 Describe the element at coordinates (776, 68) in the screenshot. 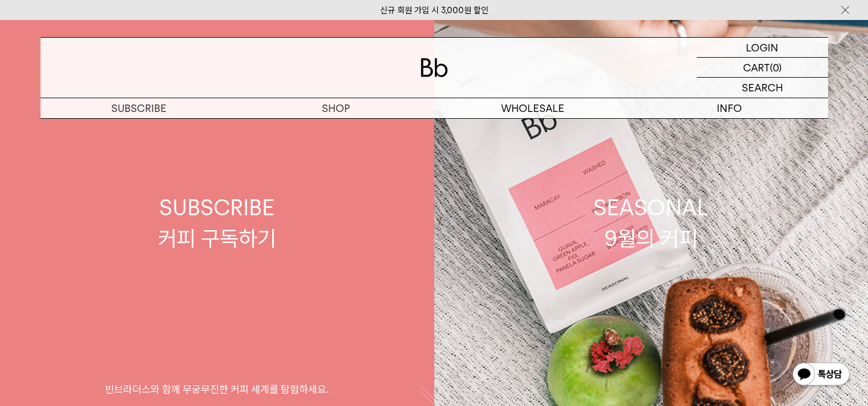

I see `p: (0)` at that location.